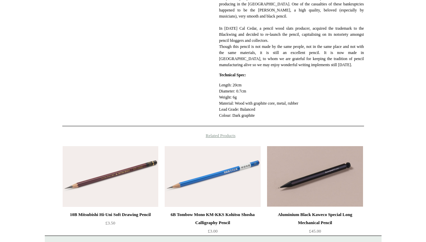  Describe the element at coordinates (292, 100) in the screenshot. I see `p: Length: 20cm Diameter: 0.7cm Weight: 6g Material: Wood with graphite core, metal, rubber Lead Gra...` at that location.